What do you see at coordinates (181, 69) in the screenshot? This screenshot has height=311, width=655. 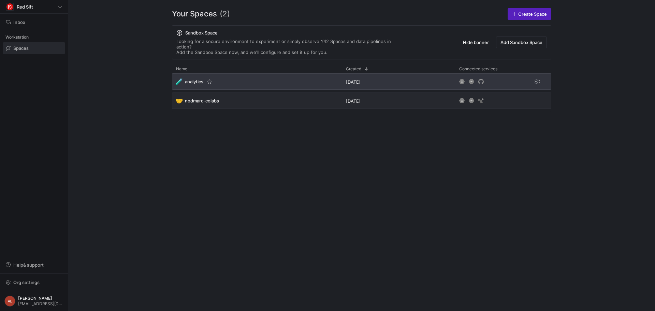 I see `span: Name` at bounding box center [181, 69].